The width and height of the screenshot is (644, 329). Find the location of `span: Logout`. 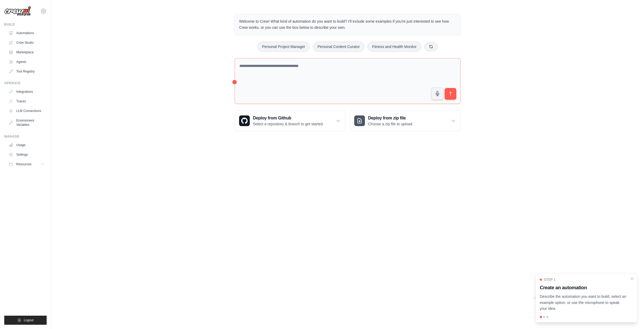

span: Logout is located at coordinates (29, 320).